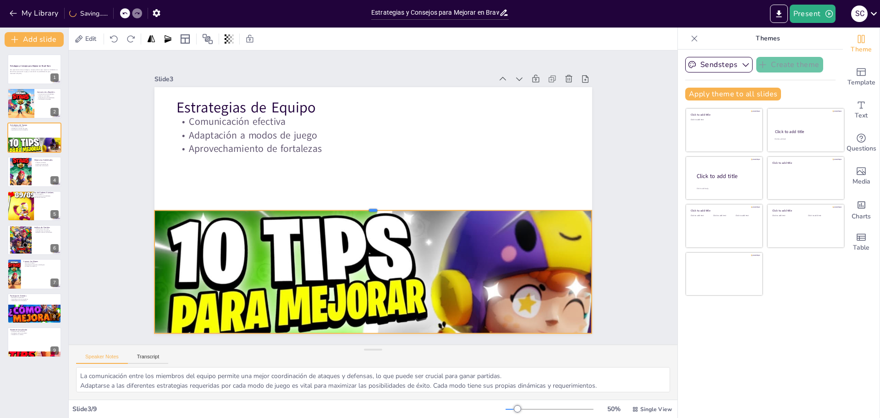 Image resolution: width=880 pixels, height=418 pixels. What do you see at coordinates (861, 110) in the screenshot?
I see `div: Add text boxes` at bounding box center [861, 110].